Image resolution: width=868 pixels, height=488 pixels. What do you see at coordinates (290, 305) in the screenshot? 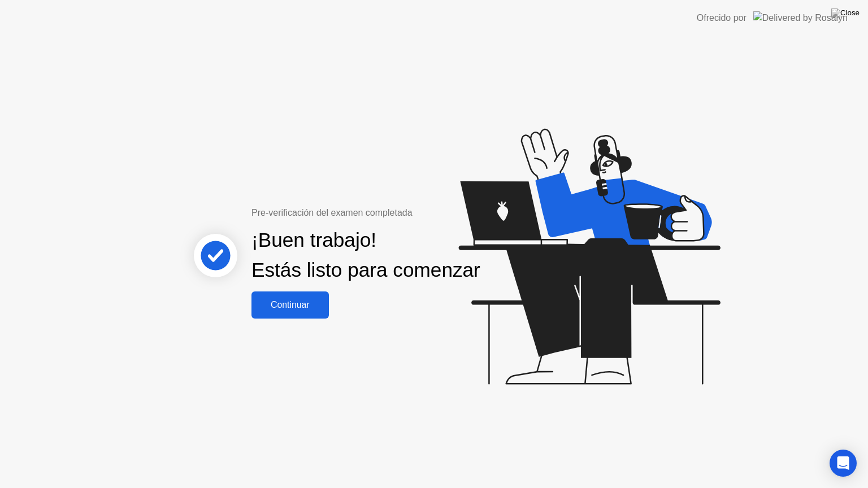
I see `div: Continuar` at bounding box center [290, 305].